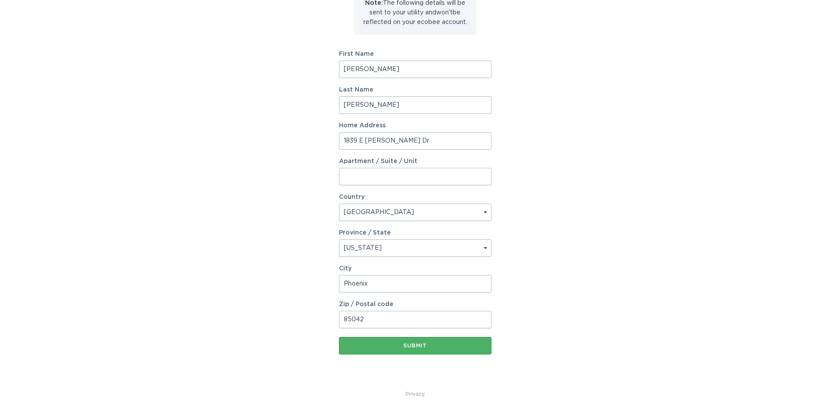 Image resolution: width=830 pixels, height=412 pixels. I want to click on label: Zip / Postal code, so click(415, 304).